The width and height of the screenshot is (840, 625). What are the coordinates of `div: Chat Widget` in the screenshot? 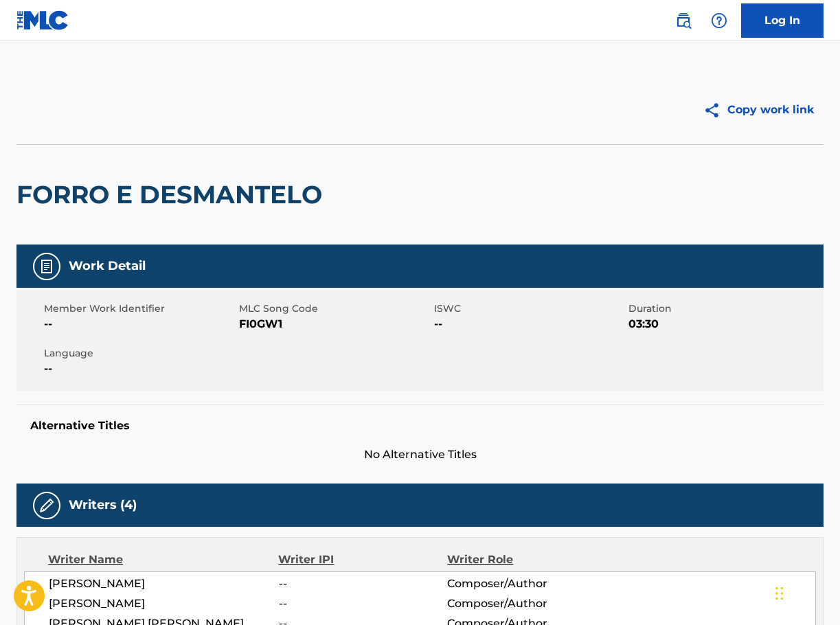 It's located at (806, 591).